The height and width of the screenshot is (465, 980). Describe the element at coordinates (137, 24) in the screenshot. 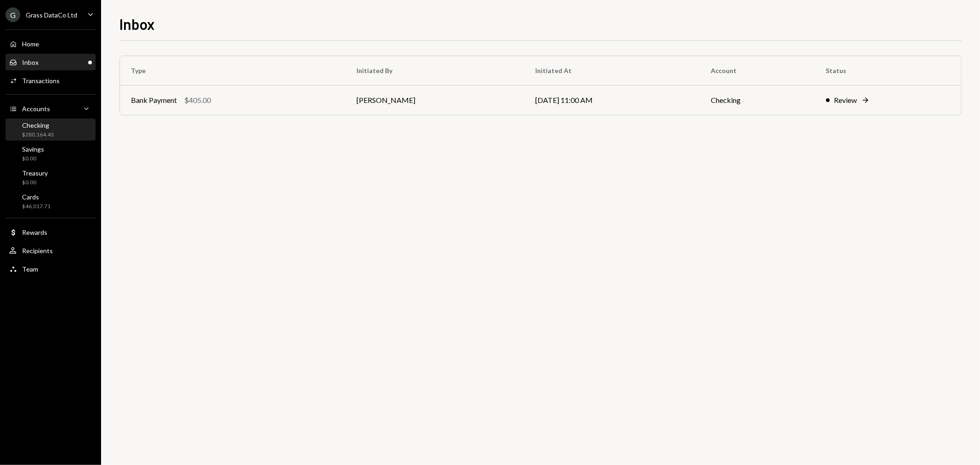

I see `h1: Inbox` at that location.